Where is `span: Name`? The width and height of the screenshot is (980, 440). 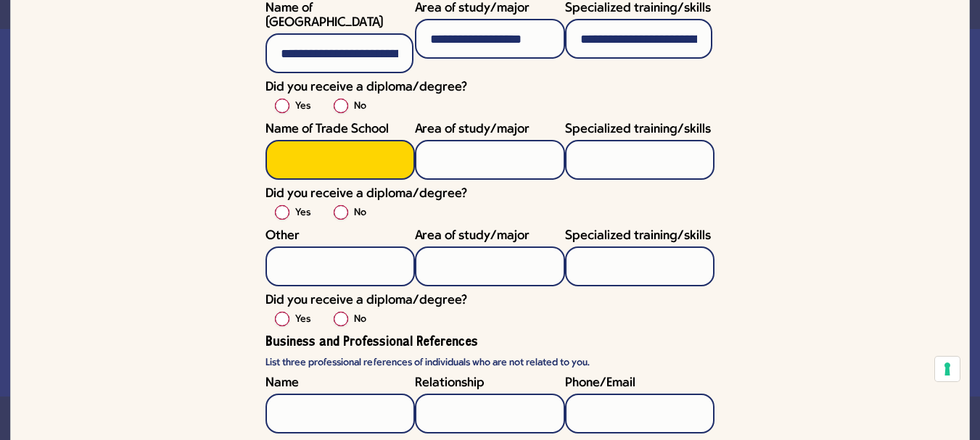
span: Name is located at coordinates (282, 383).